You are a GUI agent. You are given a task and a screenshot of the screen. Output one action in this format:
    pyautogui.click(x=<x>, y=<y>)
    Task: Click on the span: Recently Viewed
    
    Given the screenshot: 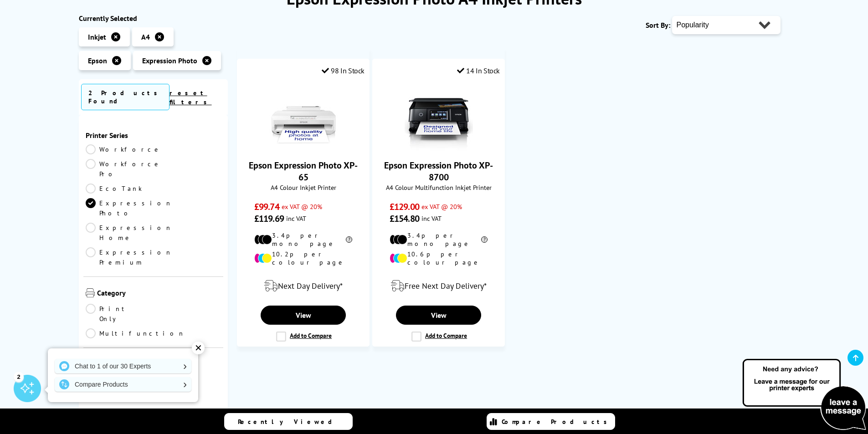 What is the action you would take?
    pyautogui.click(x=289, y=422)
    